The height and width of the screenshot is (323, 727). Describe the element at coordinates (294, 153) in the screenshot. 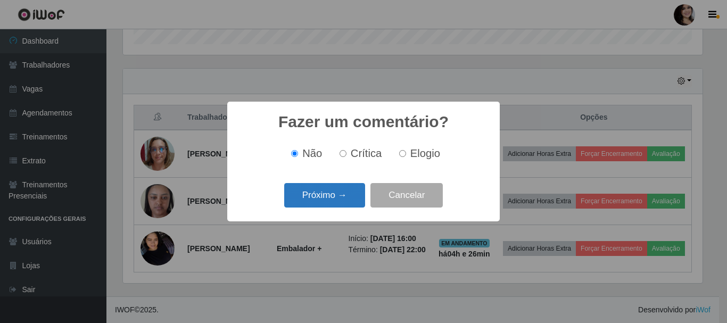

I see `input: Não` at that location.